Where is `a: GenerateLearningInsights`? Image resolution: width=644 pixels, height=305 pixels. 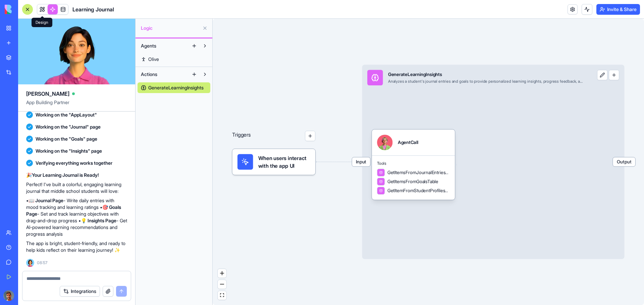
a: GenerateLearningInsights is located at coordinates (174, 88).